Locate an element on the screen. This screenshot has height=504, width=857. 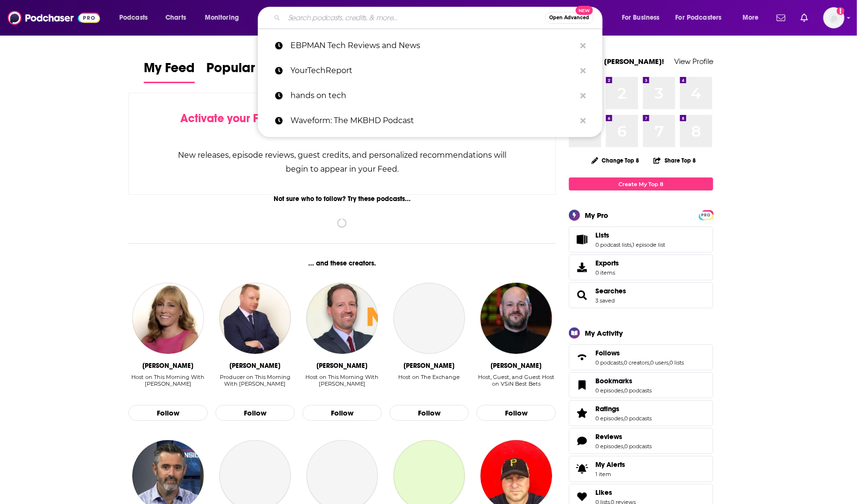
div: Kelly Evans is located at coordinates (429, 366).